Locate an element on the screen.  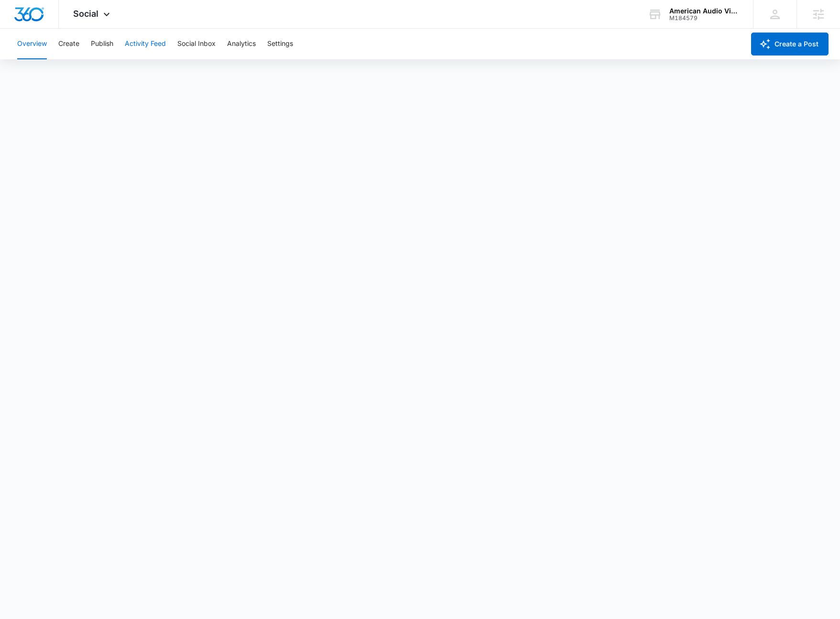
button: Social Inbox is located at coordinates (197, 44).